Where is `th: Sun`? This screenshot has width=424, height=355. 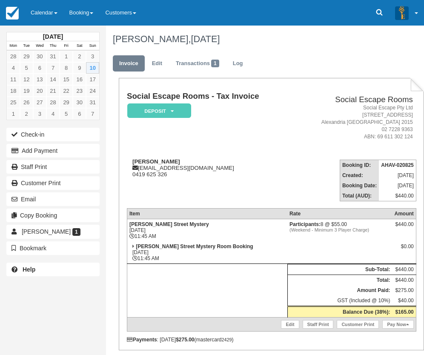
th: Sun is located at coordinates (92, 46).